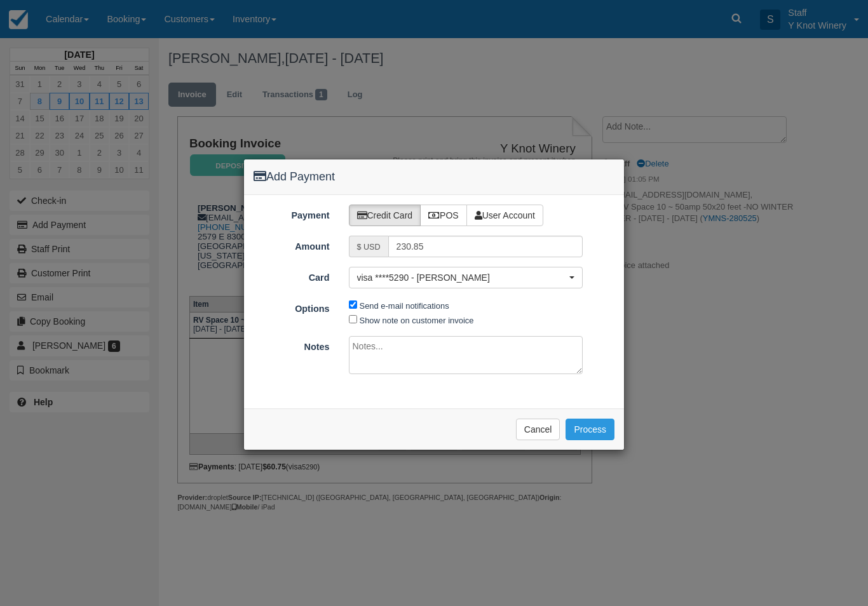 This screenshot has width=868, height=606. What do you see at coordinates (444, 215) in the screenshot?
I see `label: POS` at bounding box center [444, 215].